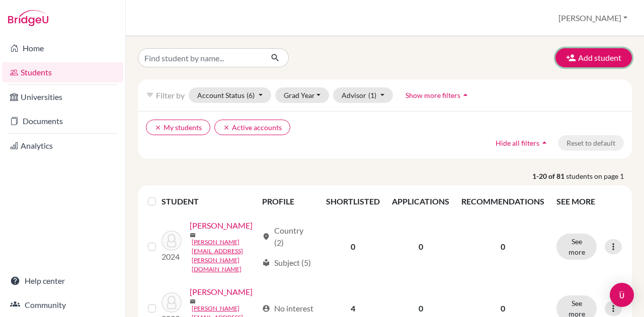  I want to click on a: Community, so click(62, 305).